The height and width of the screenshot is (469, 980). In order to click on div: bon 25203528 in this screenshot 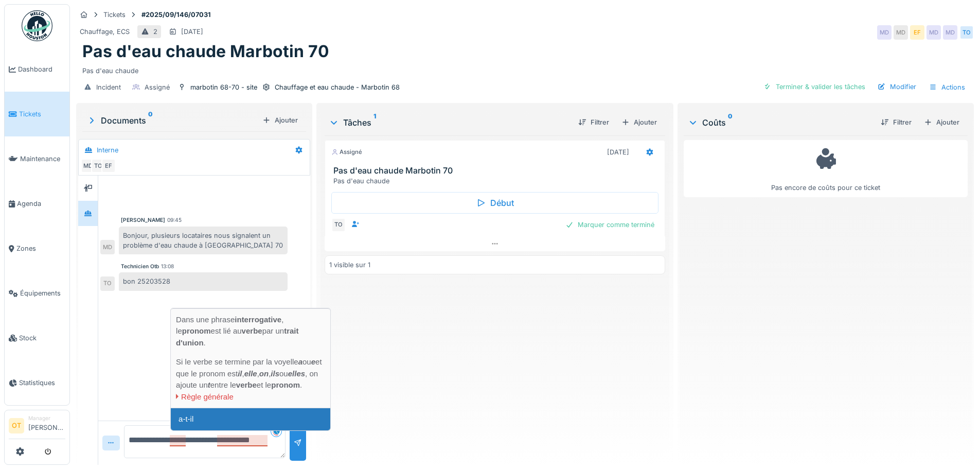, I will do `click(203, 281)`.